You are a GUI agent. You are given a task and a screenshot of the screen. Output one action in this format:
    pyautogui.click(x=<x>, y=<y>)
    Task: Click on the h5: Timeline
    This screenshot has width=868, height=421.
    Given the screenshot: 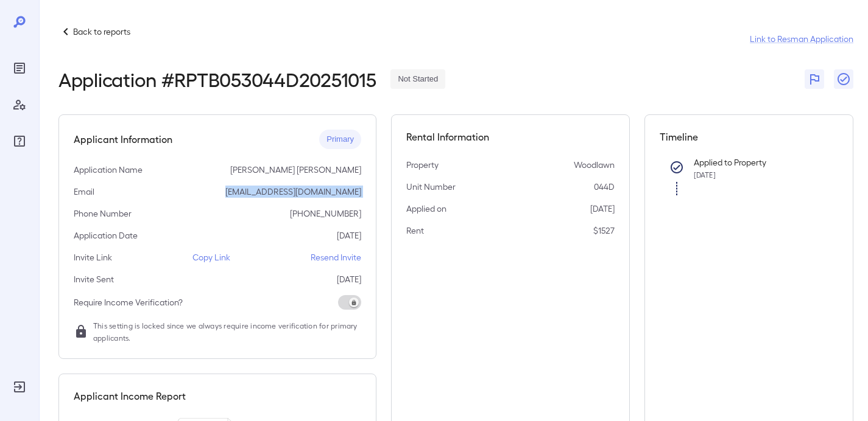 What is the action you would take?
    pyautogui.click(x=749, y=137)
    